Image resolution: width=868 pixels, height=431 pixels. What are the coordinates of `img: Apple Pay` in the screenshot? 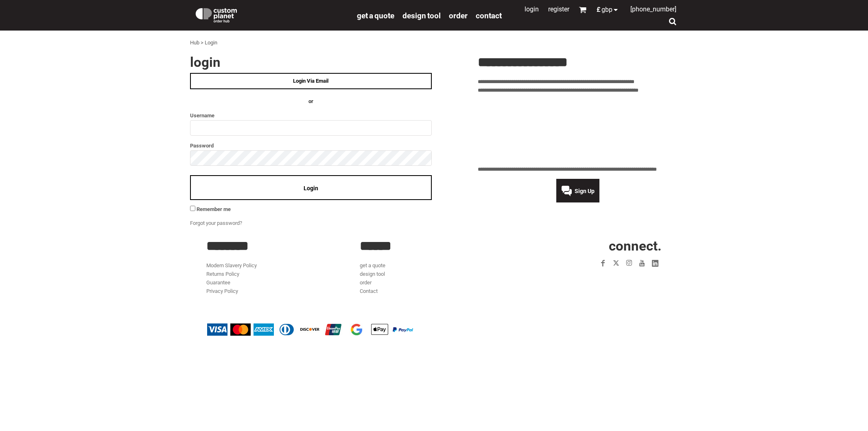 It's located at (379, 329).